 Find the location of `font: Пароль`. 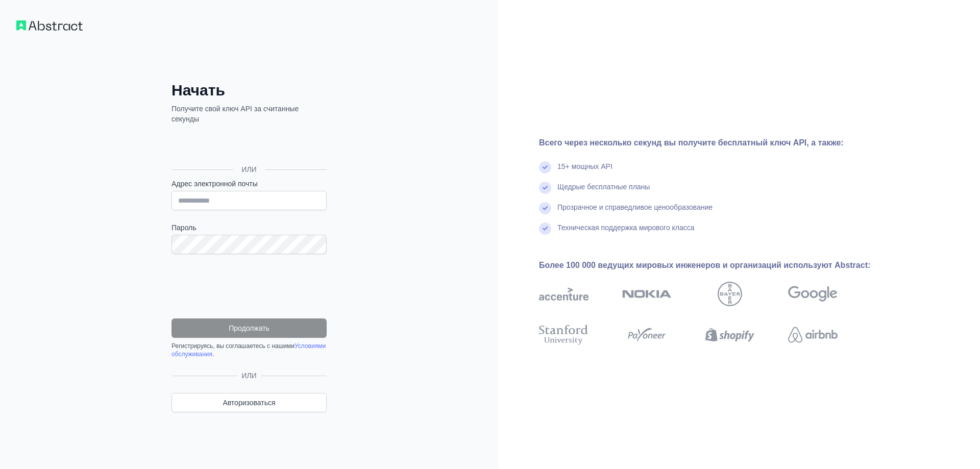

font: Пароль is located at coordinates (183, 227).